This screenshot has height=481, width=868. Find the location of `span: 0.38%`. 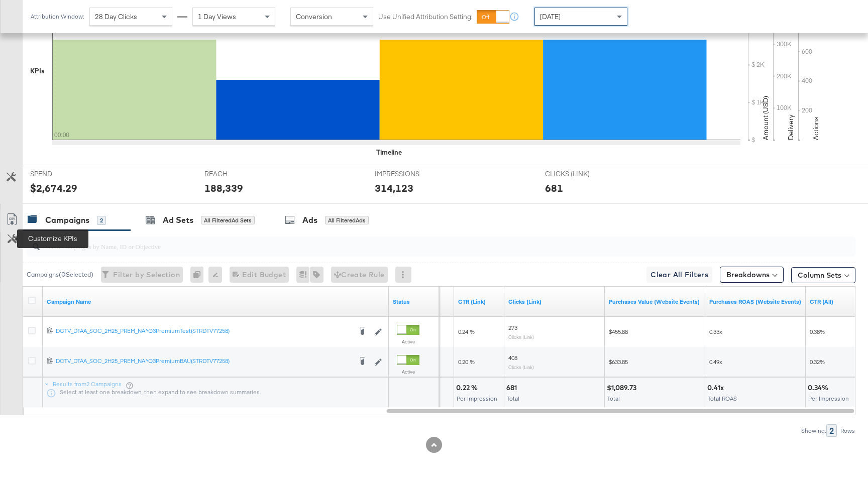

span: 0.38% is located at coordinates (817, 331).